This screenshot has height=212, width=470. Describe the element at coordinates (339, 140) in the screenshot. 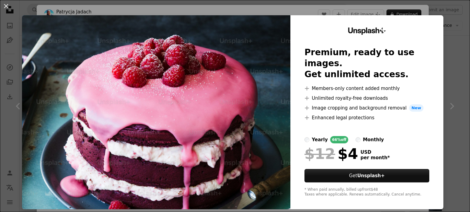

I see `div: 66% off` at that location.